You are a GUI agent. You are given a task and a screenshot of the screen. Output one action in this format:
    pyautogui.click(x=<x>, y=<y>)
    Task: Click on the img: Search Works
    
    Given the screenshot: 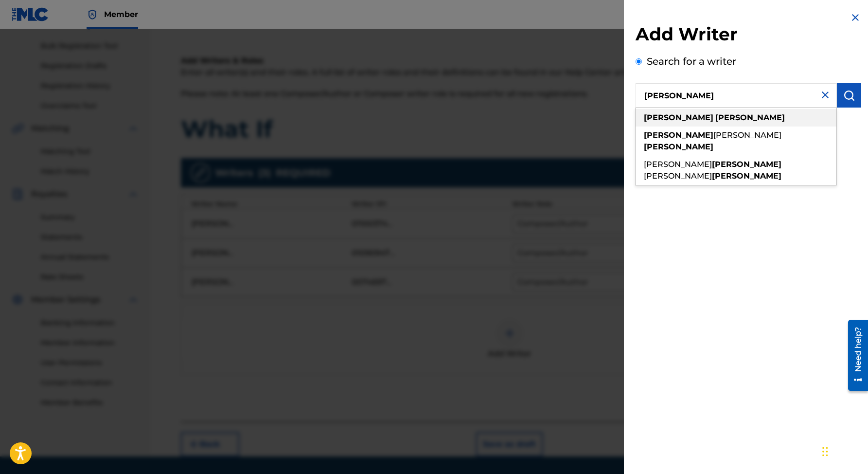 What is the action you would take?
    pyautogui.click(x=849, y=95)
    